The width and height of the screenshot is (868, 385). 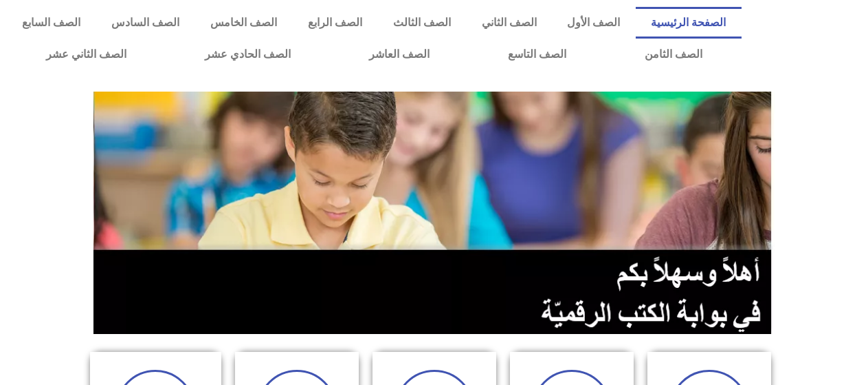 What do you see at coordinates (689, 22) in the screenshot?
I see `a: الصفحة الرئيسية` at bounding box center [689, 22].